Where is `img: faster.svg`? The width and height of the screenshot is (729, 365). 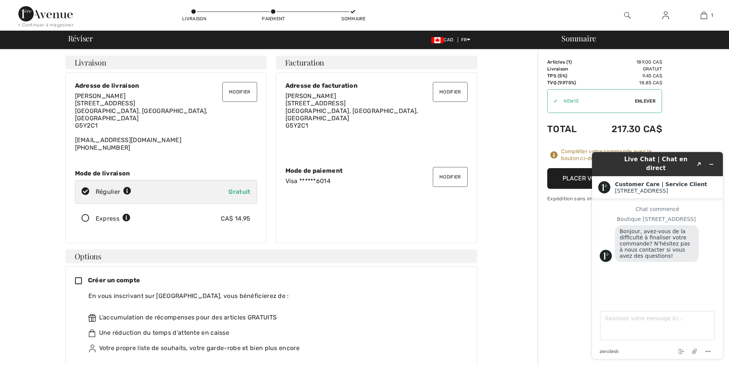 img: faster.svg is located at coordinates (92, 333).